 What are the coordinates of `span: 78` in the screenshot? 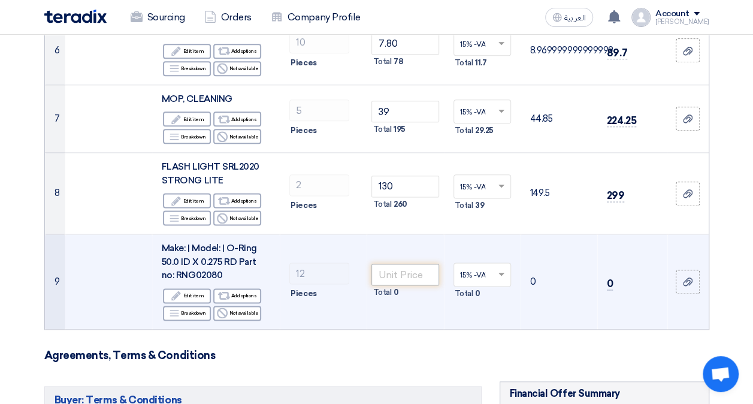 It's located at (398, 62).